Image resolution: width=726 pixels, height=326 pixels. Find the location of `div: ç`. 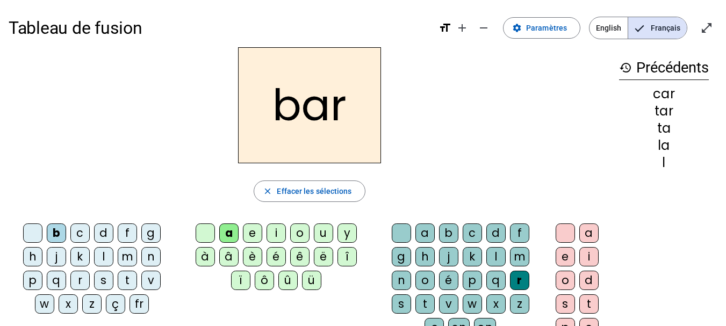

div: ç is located at coordinates (115, 304).